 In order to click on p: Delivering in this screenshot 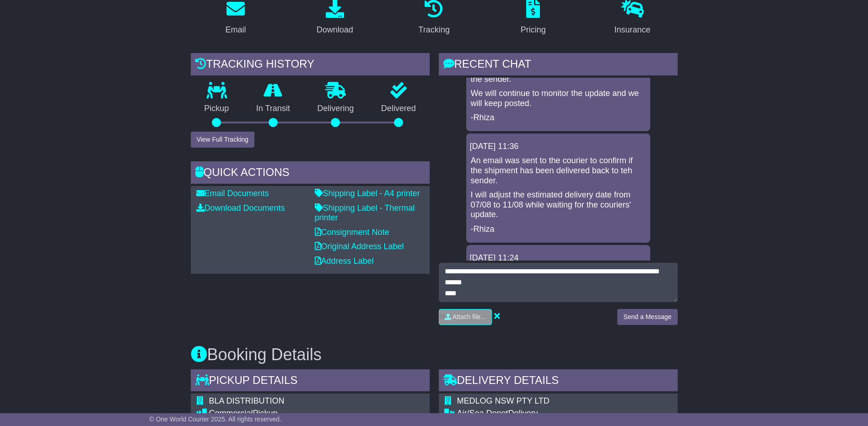, I will do `click(336, 109)`.